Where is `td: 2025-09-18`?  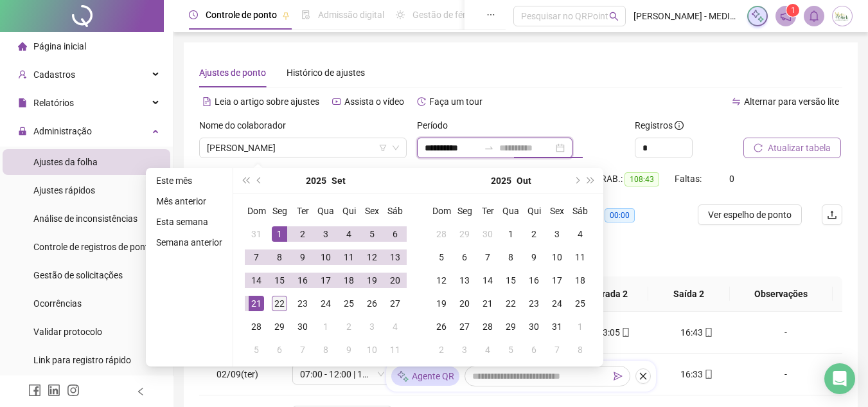 td: 2025-09-18 is located at coordinates (349, 281).